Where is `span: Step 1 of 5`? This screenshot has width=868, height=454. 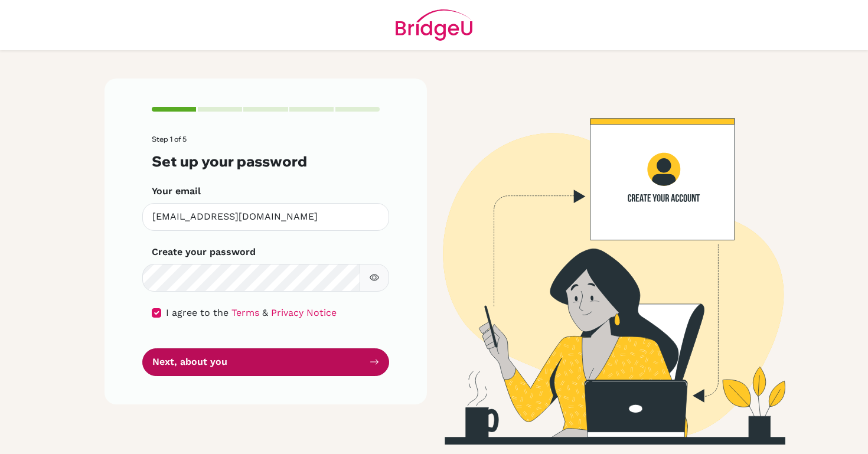 span: Step 1 of 5 is located at coordinates (169, 139).